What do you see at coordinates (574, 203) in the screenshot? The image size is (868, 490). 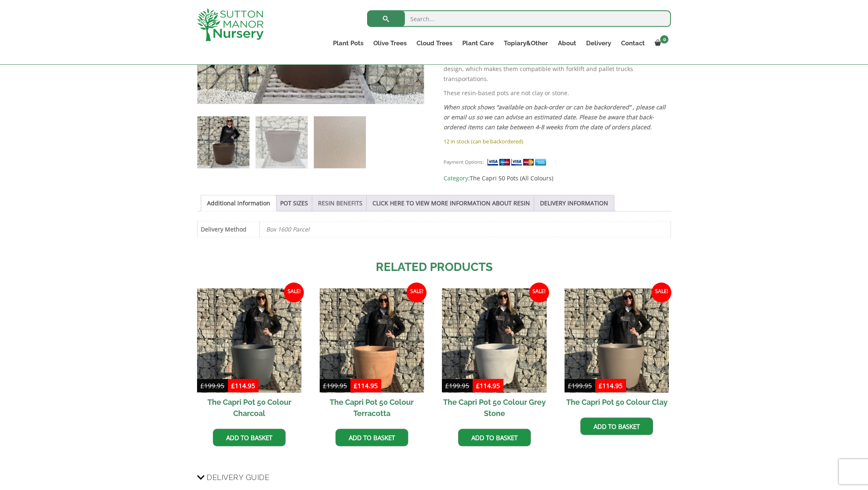 I see `a: DELIVERY INFORMATION` at bounding box center [574, 203].